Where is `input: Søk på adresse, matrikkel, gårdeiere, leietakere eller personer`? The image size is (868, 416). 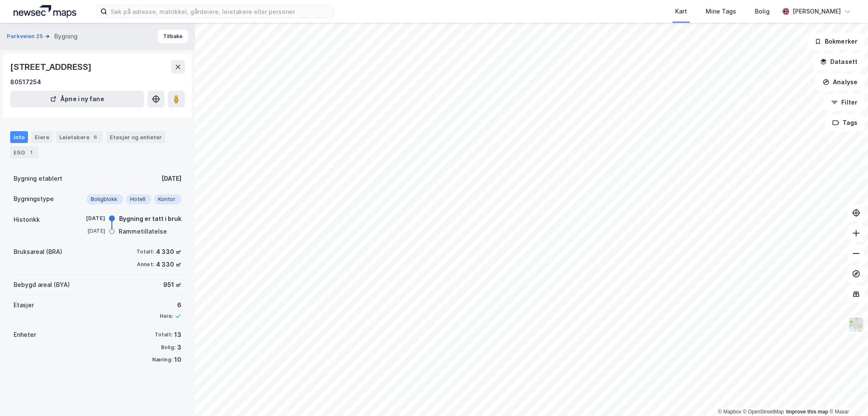
input: Søk på adresse, matrikkel, gårdeiere, leietakere eller personer is located at coordinates (221, 11).